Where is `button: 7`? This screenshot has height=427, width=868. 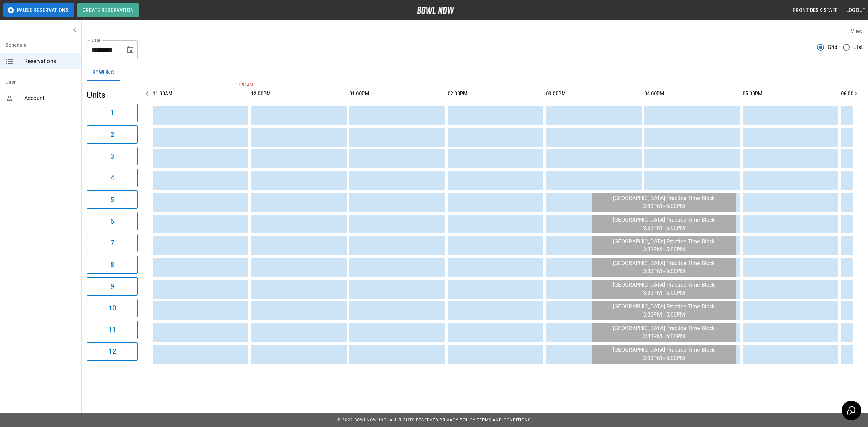
button: 7 is located at coordinates (112, 243).